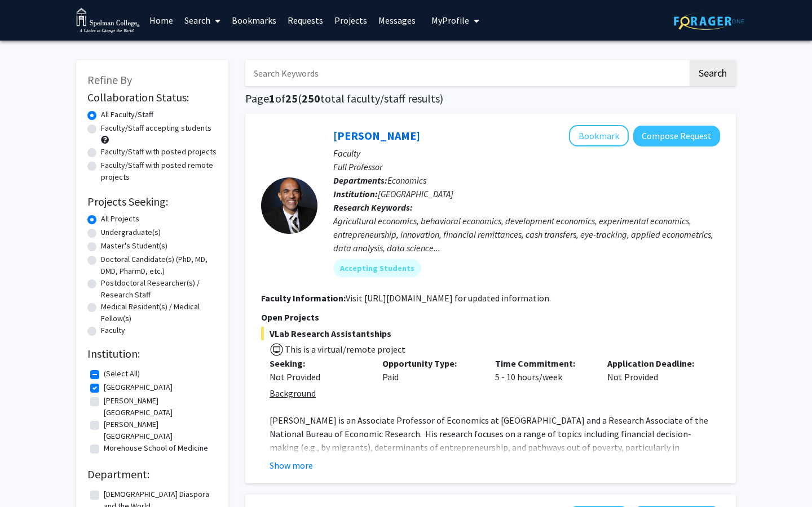 The height and width of the screenshot is (507, 812). Describe the element at coordinates (491, 99) in the screenshot. I see `h1: Page of ( total faculty/staff results)` at that location.